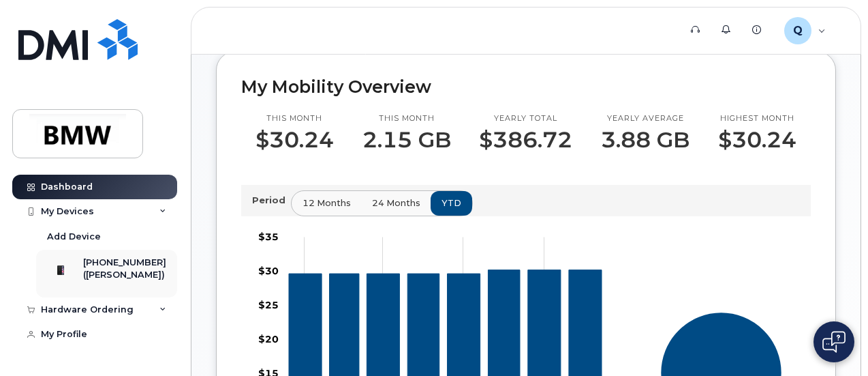  I want to click on p: Period, so click(271, 200).